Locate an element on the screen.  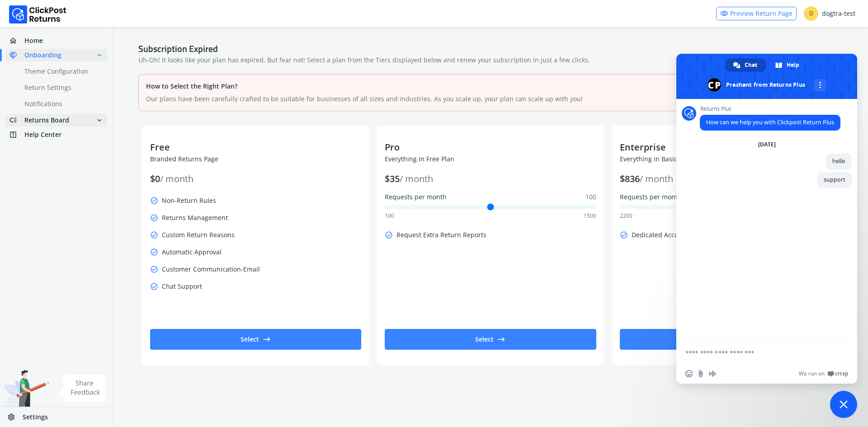
p: Non-Return Rules is located at coordinates (256, 200).